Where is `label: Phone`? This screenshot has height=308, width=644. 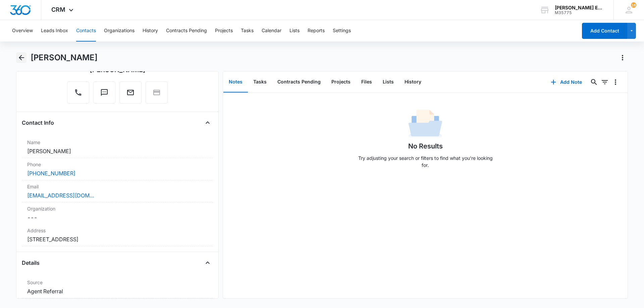 label: Phone is located at coordinates (118, 164).